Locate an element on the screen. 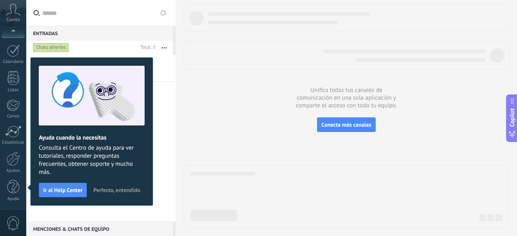 Image resolution: width=517 pixels, height=236 pixels. div: Total: 0 is located at coordinates (146, 48).